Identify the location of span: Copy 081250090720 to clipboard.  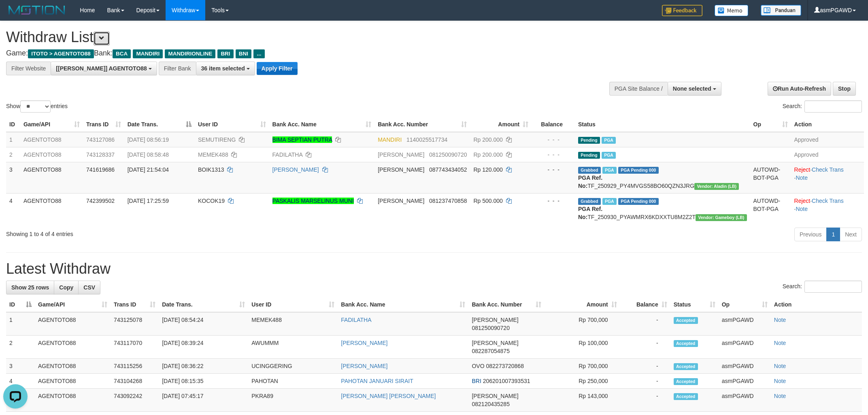
(448, 155).